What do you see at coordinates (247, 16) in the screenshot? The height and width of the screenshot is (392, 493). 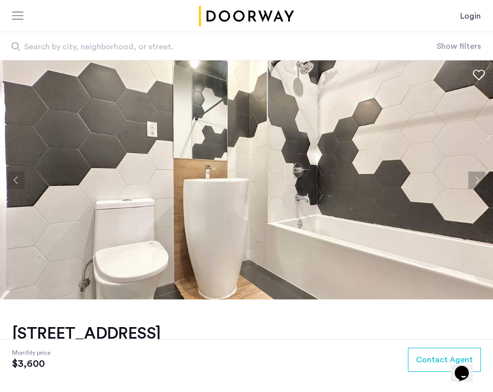 I see `img: logo` at bounding box center [247, 16].